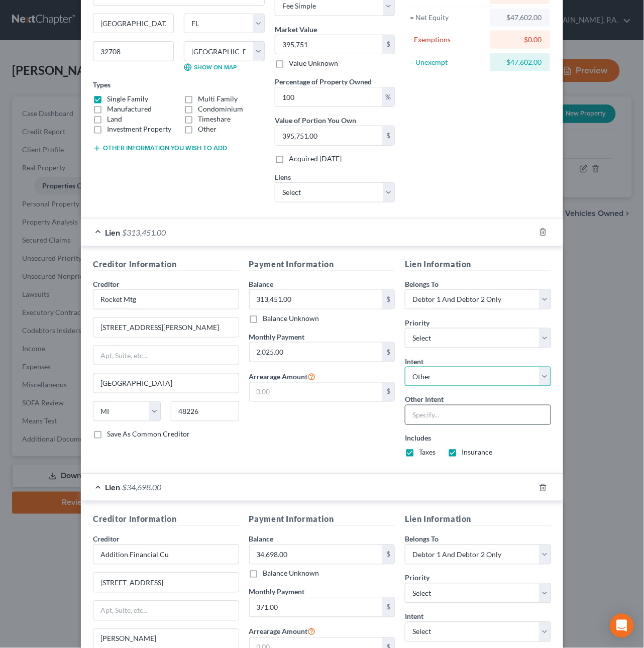 The image size is (644, 648). I want to click on label: Includes, so click(478, 438).